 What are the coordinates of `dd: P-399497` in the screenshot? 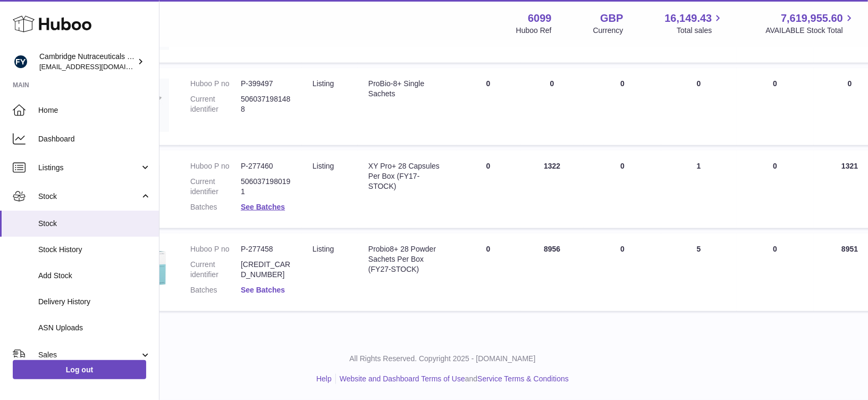 It's located at (266, 83).